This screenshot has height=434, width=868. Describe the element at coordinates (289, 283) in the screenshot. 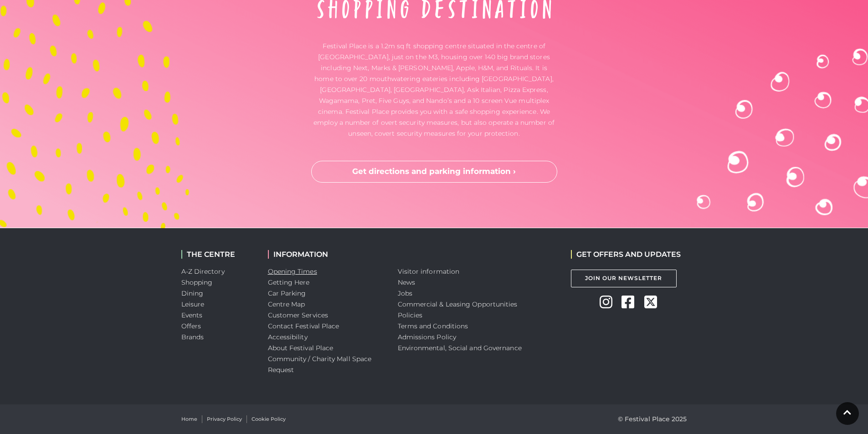

I see `a: Getting Here` at that location.